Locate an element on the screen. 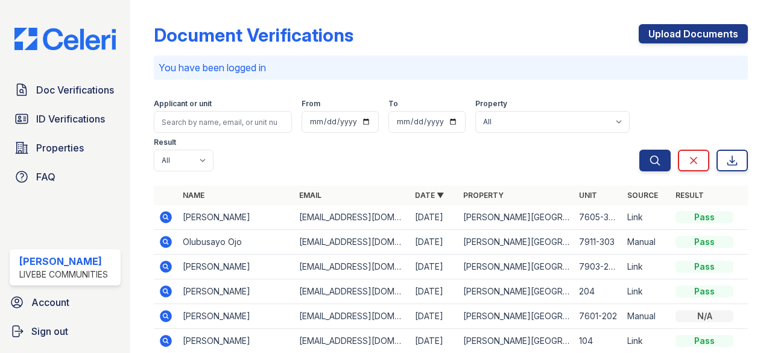 The image size is (772, 353). span: Doc Verifications is located at coordinates (75, 90).